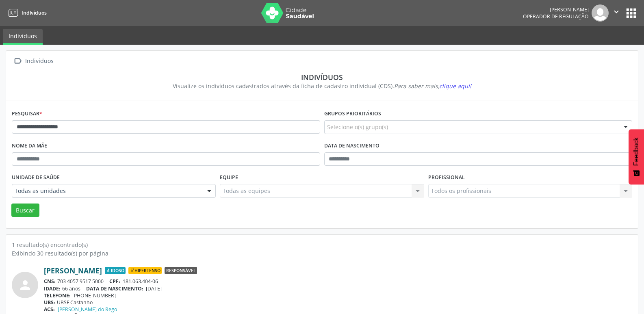 Image resolution: width=644 pixels, height=314 pixels. Describe the element at coordinates (322, 244) in the screenshot. I see `div: 1 resultado(s) encontrado(s)` at that location.